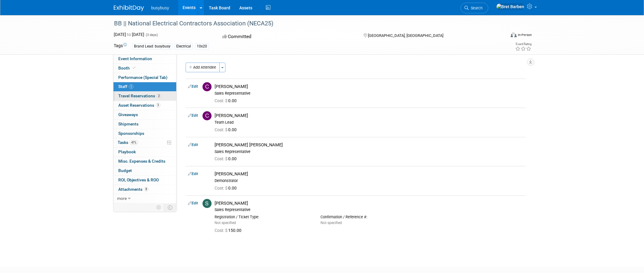  I want to click on span: Attachments, so click(133, 189).